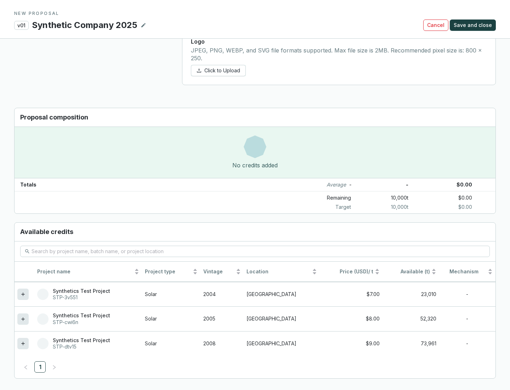 This screenshot has height=390, width=510. I want to click on div: $9.00, so click(351, 343).